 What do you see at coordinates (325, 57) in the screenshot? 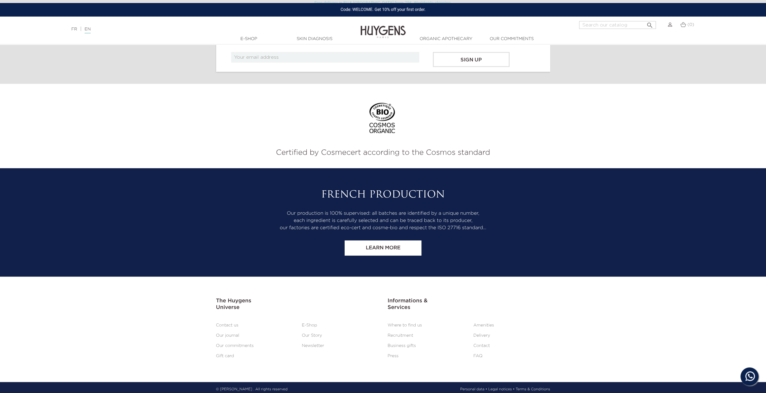
I see `input: Your email address` at bounding box center [325, 57].